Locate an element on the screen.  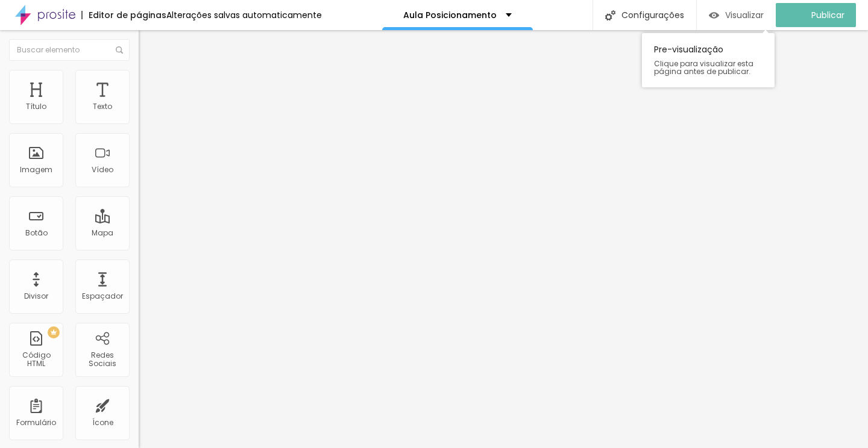
div: Formulário is located at coordinates (36, 423).